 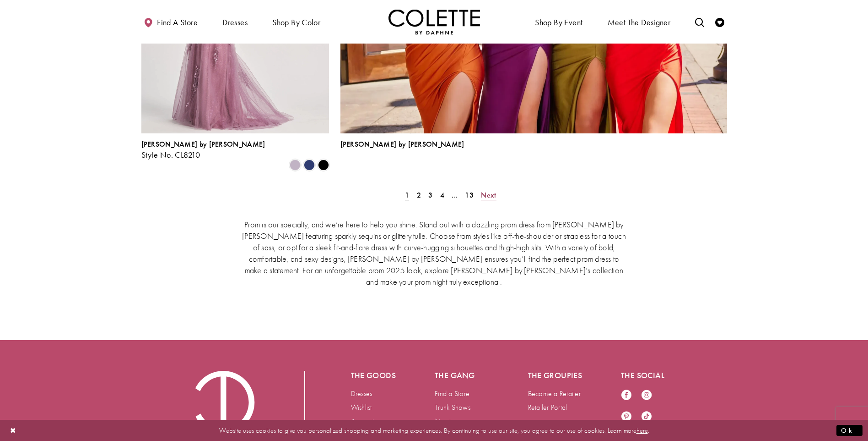 What do you see at coordinates (469, 195) in the screenshot?
I see `a: Page 13` at bounding box center [469, 195].